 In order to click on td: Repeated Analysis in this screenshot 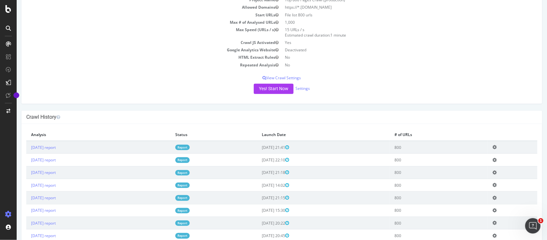, I will do `click(137, 65)`.